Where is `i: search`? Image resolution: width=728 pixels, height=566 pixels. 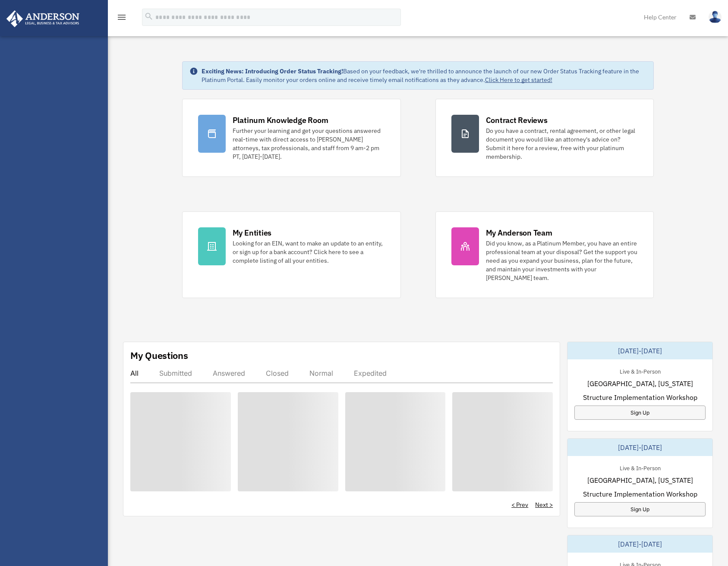 i: search is located at coordinates (149, 16).